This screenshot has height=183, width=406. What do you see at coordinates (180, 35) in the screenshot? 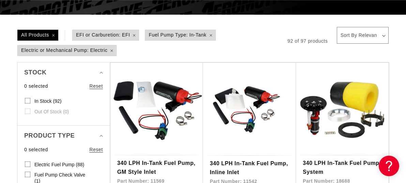
I see `span: Fuel Pump Type: In-Tank` at bounding box center [180, 35].